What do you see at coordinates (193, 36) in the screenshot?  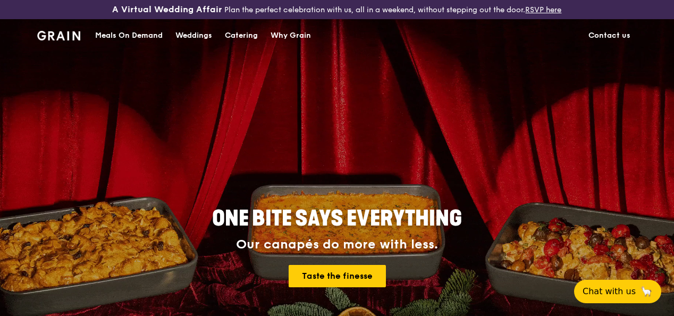 I see `div: Weddings` at bounding box center [193, 36].